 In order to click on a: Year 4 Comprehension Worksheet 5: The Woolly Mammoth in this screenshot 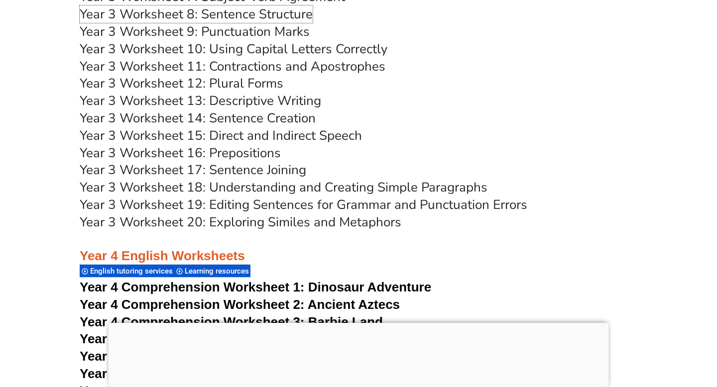, I will do `click(260, 357)`.